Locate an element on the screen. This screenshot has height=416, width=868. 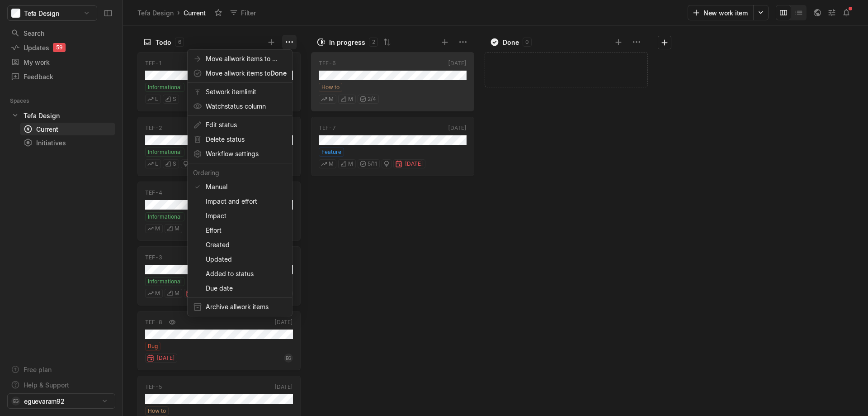
span: Move all work item s to ... is located at coordinates (246, 59).